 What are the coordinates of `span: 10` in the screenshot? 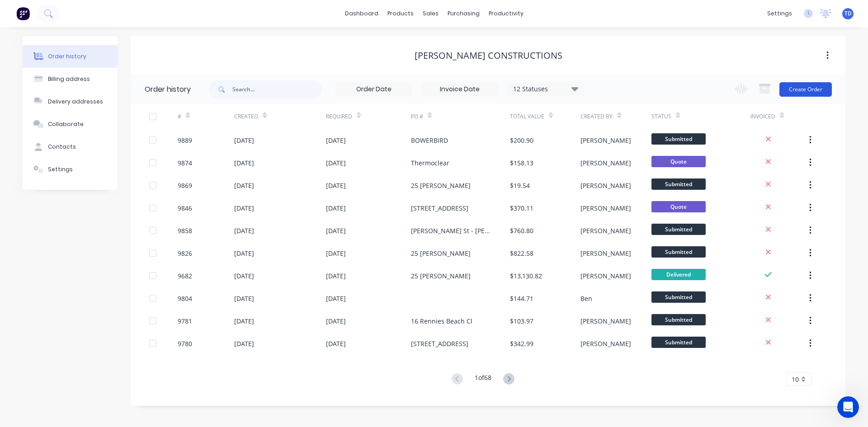 It's located at (795, 379).